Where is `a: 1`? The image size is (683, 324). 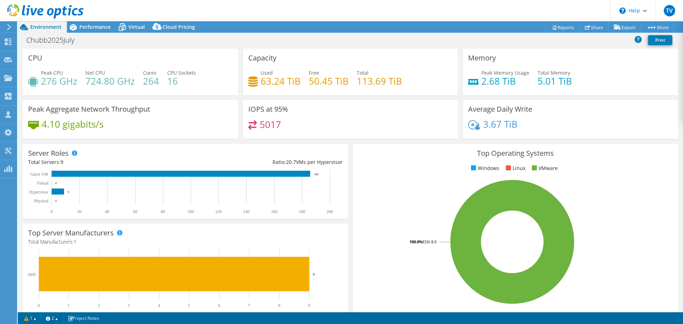 a: 1 is located at coordinates (30, 318).